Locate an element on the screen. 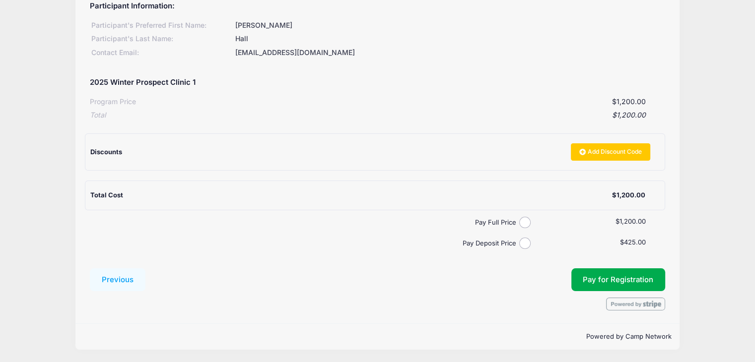 The height and width of the screenshot is (362, 755). span: $1,200.00 is located at coordinates (629, 101).